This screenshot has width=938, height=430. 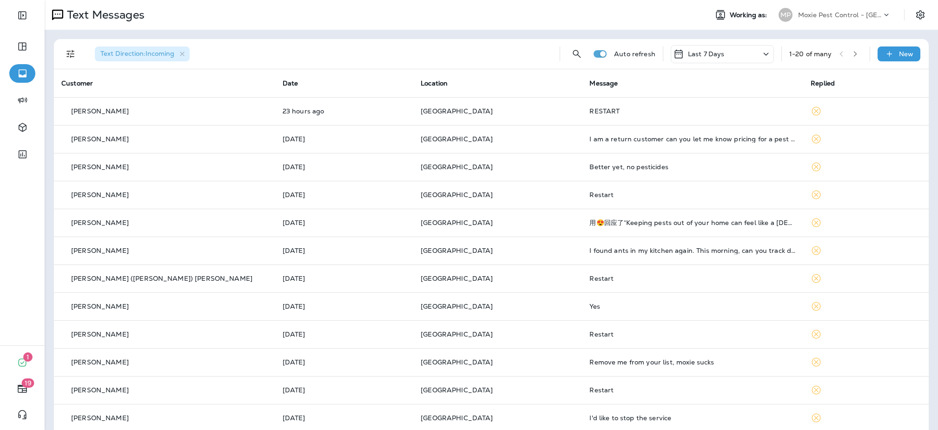 What do you see at coordinates (344, 334) in the screenshot?
I see `p: Sep 11, 2025 11:33 AM` at bounding box center [344, 334].